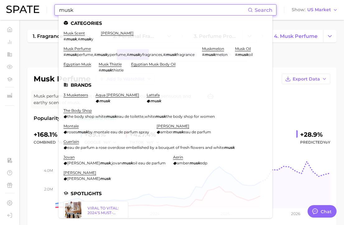 This screenshot has width=344, height=225. I want to click on span: yperfume, so click(116, 54).